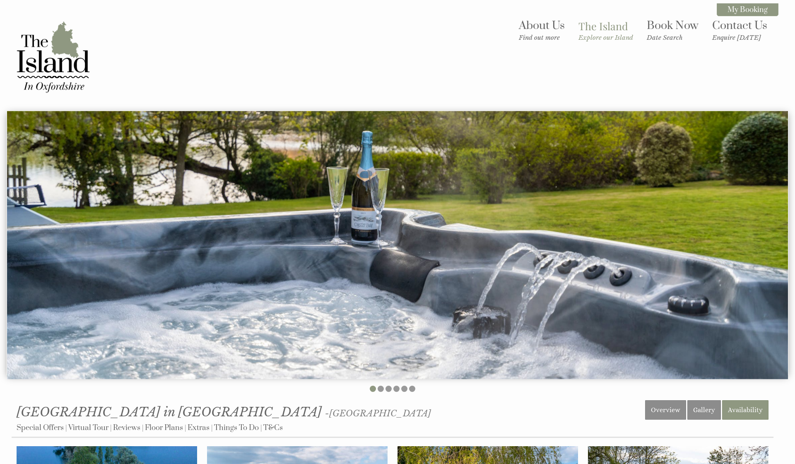 The height and width of the screenshot is (464, 795). What do you see at coordinates (88, 427) in the screenshot?
I see `a: Virtual Tour` at bounding box center [88, 427].